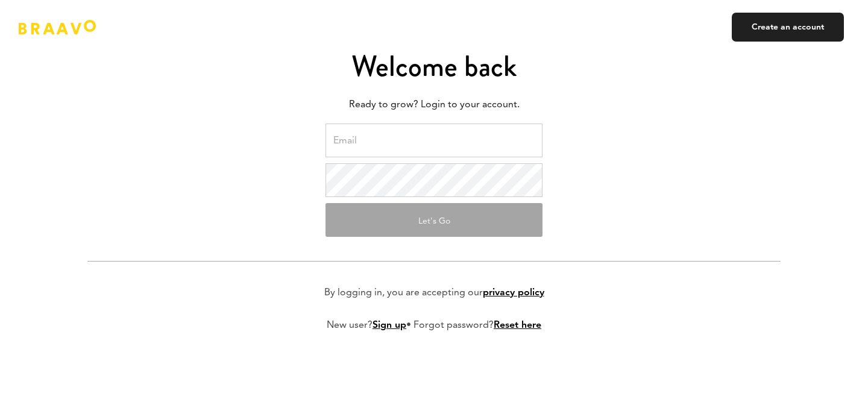 The width and height of the screenshot is (868, 414). I want to click on p: By logging in, you are accepting our, so click(434, 293).